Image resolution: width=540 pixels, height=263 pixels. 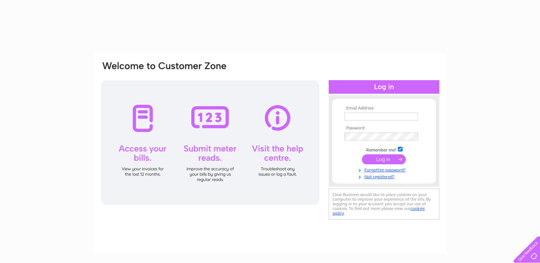 What do you see at coordinates (384, 108) in the screenshot?
I see `th: Email Address:` at bounding box center [384, 108].